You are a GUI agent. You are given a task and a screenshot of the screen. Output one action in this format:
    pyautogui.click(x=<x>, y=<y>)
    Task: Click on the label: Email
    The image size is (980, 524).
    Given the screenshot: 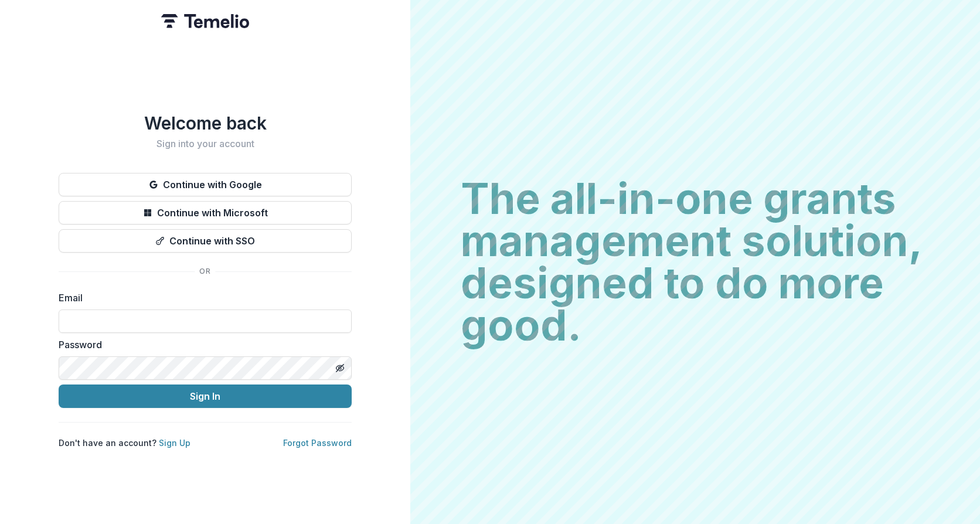 What is the action you would take?
    pyautogui.click(x=202, y=298)
    